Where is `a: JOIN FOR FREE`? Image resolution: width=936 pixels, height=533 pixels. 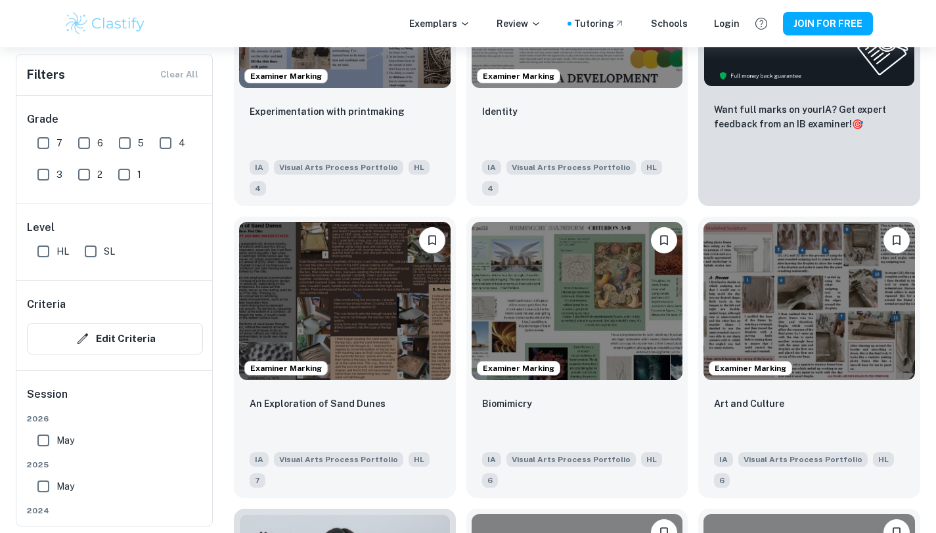
a: JOIN FOR FREE is located at coordinates (828, 24).